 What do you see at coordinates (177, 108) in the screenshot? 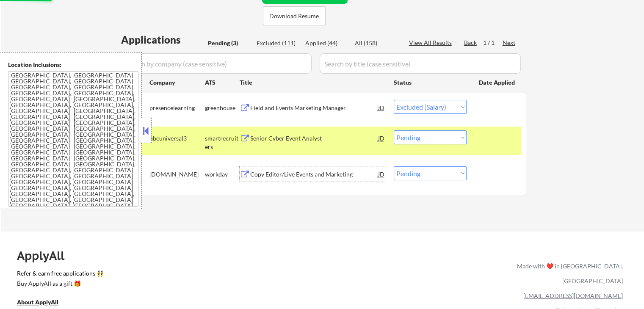
I see `div: presencelearning` at bounding box center [177, 108].